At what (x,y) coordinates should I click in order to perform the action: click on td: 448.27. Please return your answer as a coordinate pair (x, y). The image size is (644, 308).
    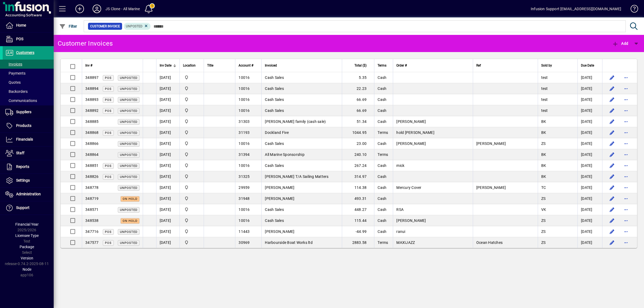
    Looking at the image, I should click on (358, 210).